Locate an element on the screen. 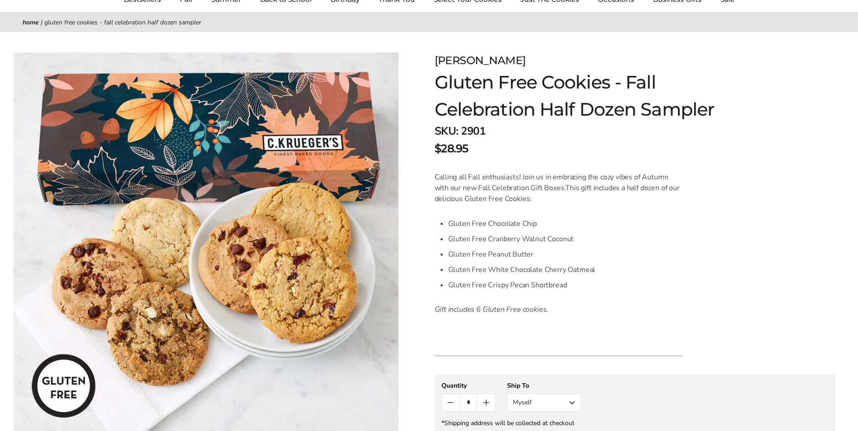 The width and height of the screenshot is (858, 431). a: Home is located at coordinates (31, 22).